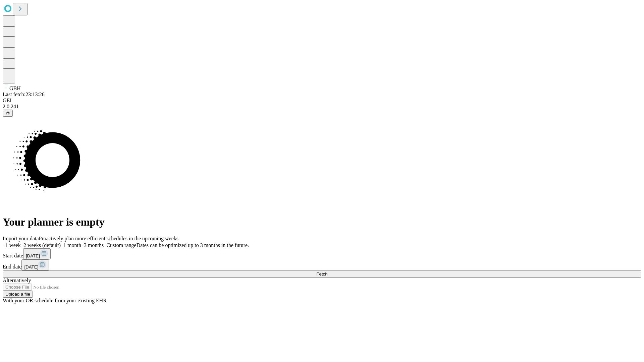  Describe the element at coordinates (24, 94) in the screenshot. I see `span: Last fetch: 23:13:26` at that location.